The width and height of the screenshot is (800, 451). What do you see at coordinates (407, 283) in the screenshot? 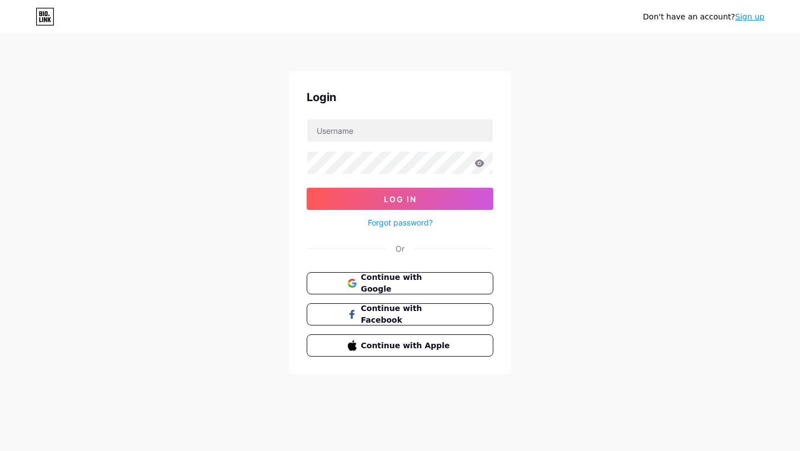
I see `span: Continue with Google` at bounding box center [407, 283].